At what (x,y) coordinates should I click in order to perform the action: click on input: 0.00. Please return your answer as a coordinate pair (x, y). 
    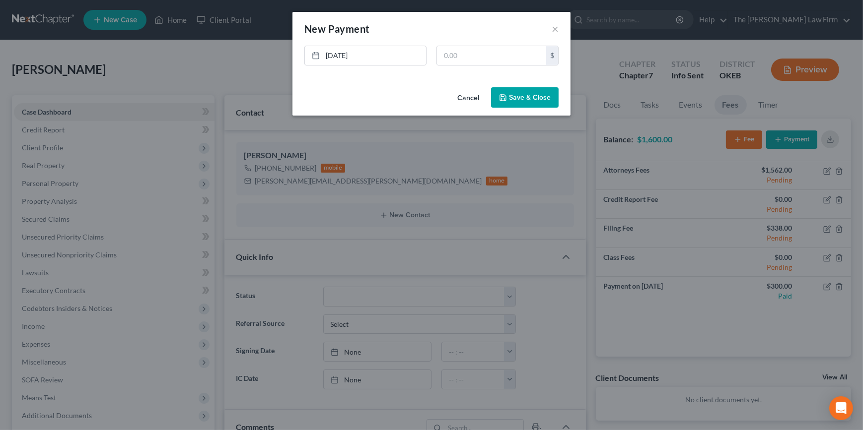
    Looking at the image, I should click on (491, 56).